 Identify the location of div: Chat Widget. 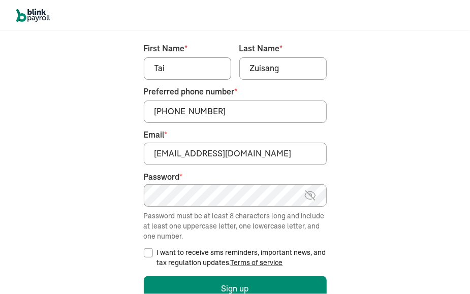
(385, 239).